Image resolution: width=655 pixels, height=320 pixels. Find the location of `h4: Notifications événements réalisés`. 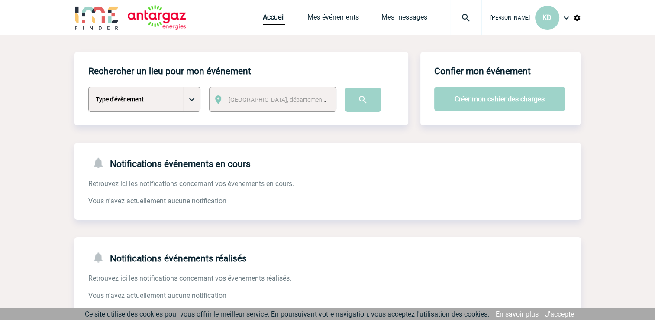

h4: Notifications événements réalisés is located at coordinates (168, 257).